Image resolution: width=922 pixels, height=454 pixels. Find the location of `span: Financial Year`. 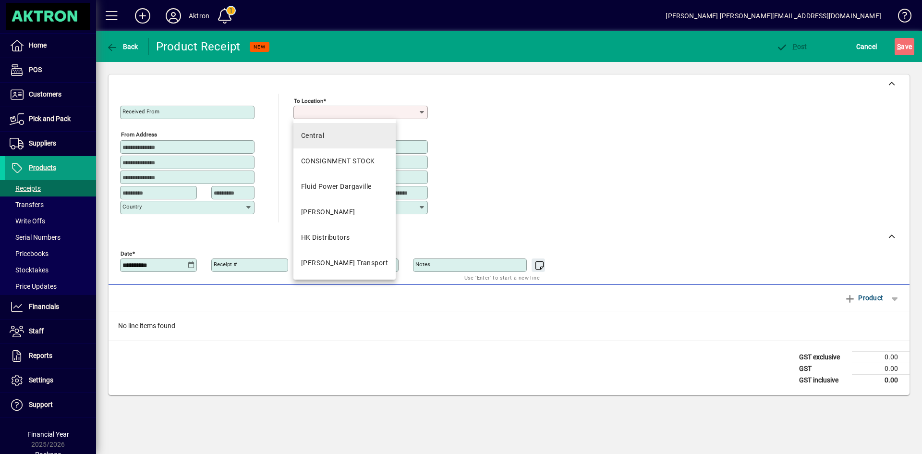

span: Financial Year is located at coordinates (48, 434).